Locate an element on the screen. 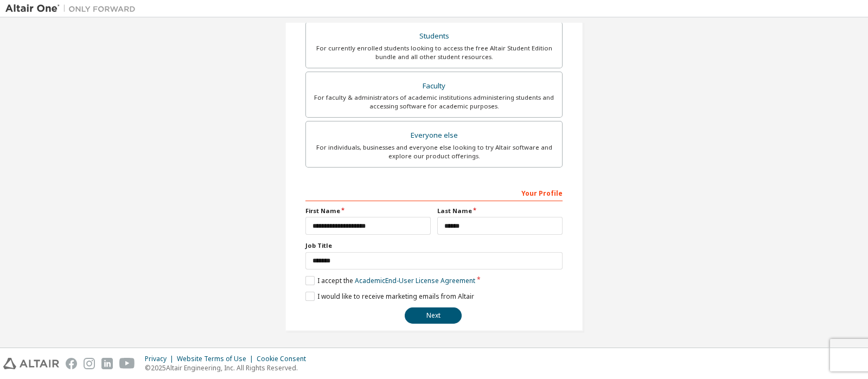 The width and height of the screenshot is (868, 379). img: linkedin.svg is located at coordinates (107, 363).